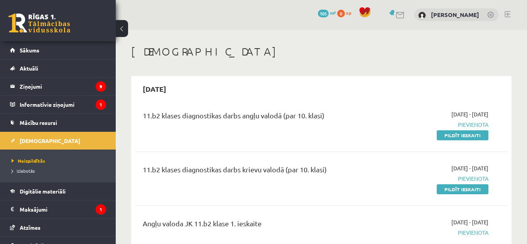 This screenshot has height=244, width=527. What do you see at coordinates (29, 68) in the screenshot?
I see `span: Aktuāli` at bounding box center [29, 68].